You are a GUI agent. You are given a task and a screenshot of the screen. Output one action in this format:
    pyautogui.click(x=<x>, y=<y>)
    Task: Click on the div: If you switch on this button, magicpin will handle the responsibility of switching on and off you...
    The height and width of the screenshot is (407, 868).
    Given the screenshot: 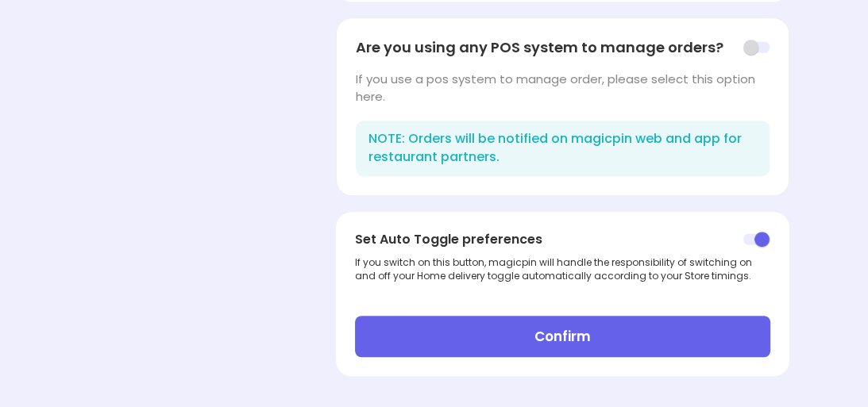 What is the action you would take?
    pyautogui.click(x=562, y=269)
    